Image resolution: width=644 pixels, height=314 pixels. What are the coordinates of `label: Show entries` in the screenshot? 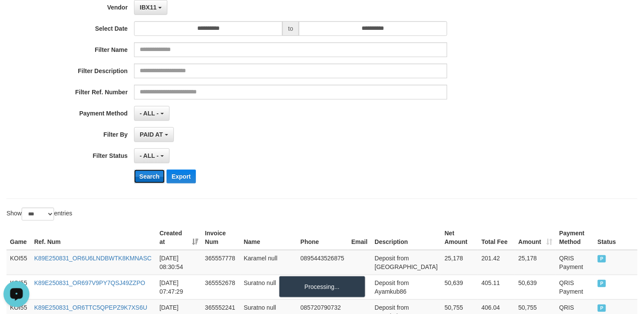 It's located at (39, 214).